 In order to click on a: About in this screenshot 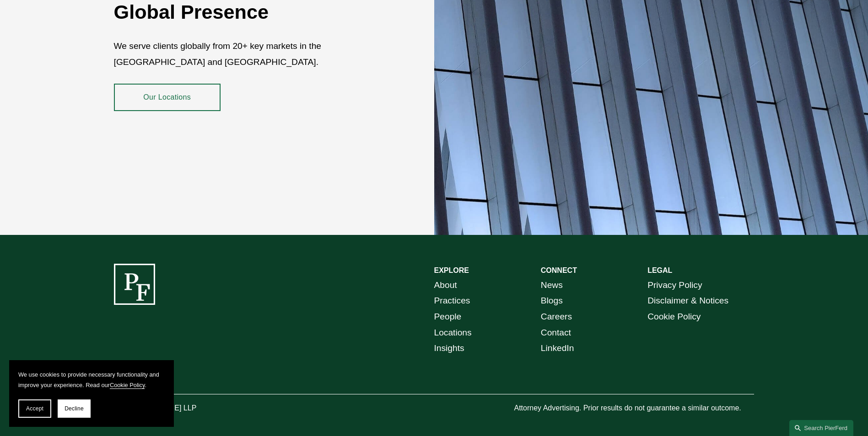, I will do `click(446, 285)`.